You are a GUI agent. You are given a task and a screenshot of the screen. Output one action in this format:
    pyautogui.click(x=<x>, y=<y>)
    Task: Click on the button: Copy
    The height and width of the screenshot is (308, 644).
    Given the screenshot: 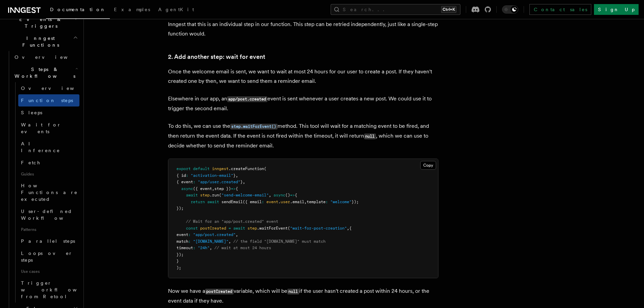 What is the action you would take?
    pyautogui.click(x=428, y=165)
    